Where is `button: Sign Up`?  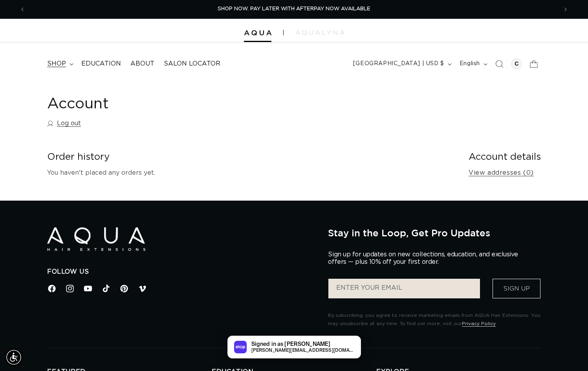
button: Sign Up is located at coordinates (516, 289).